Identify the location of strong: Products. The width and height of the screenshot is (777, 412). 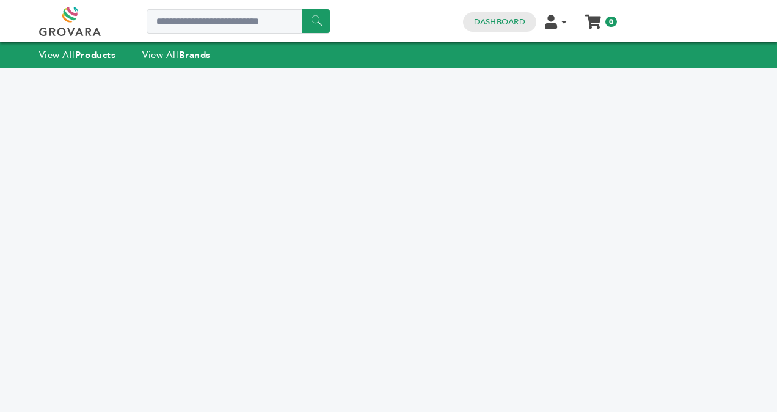
(95, 55).